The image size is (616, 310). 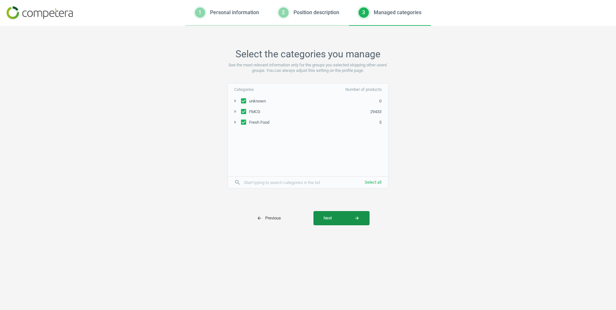 What do you see at coordinates (200, 13) in the screenshot?
I see `div: 1` at bounding box center [200, 13].